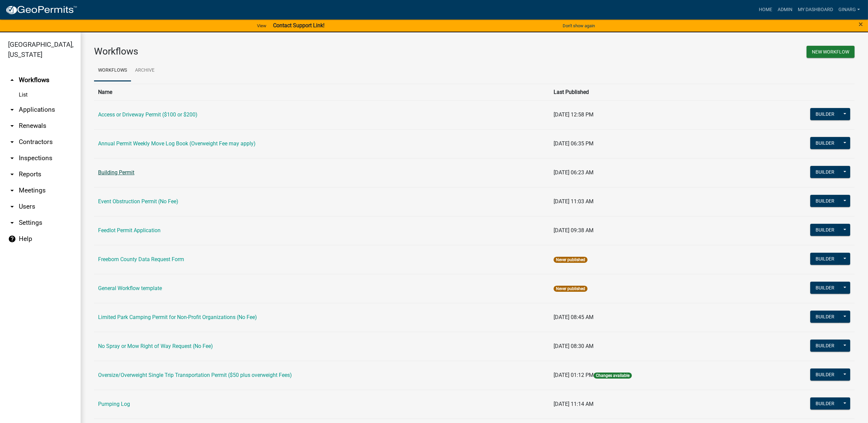 Image resolution: width=868 pixels, height=423 pixels. Describe the element at coordinates (850, 10) in the screenshot. I see `a: ginarg` at that location.